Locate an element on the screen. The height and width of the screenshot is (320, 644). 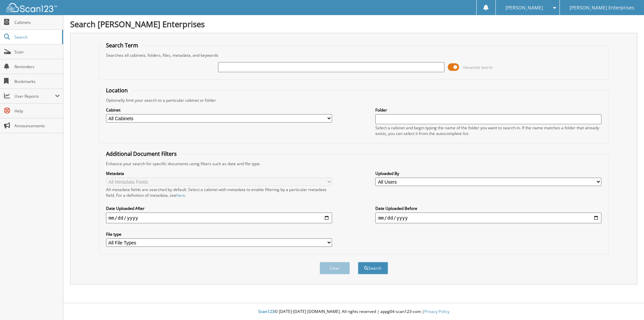
span: Help is located at coordinates (37, 111).